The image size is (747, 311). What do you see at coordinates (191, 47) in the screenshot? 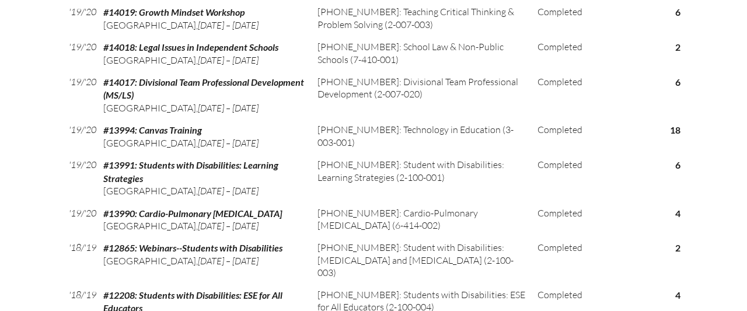
I see `span: #14018: Legal Issues in Independent Schools` at bounding box center [191, 47].